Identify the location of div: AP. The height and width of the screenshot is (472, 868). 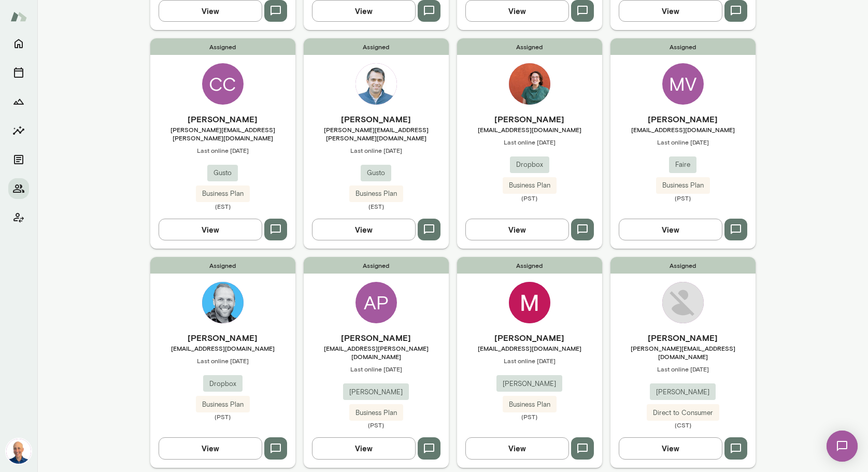
(376, 302).